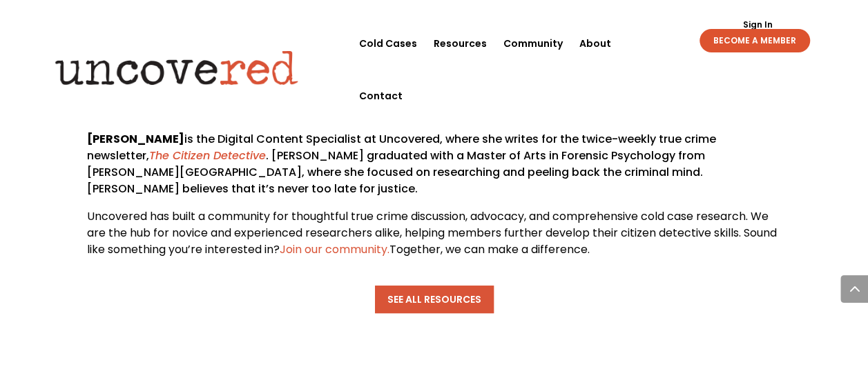 The height and width of the screenshot is (389, 868). Describe the element at coordinates (533, 43) in the screenshot. I see `a: Community` at that location.